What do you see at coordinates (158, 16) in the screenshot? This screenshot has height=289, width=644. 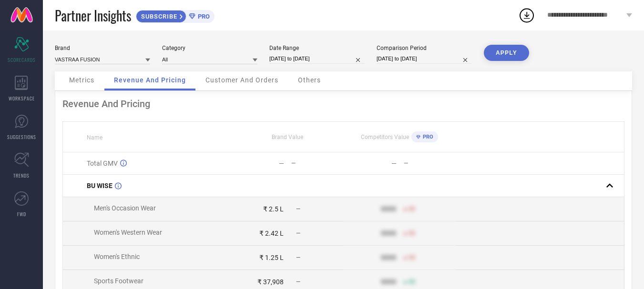 I see `span: SUBSCRIBE` at bounding box center [158, 16].